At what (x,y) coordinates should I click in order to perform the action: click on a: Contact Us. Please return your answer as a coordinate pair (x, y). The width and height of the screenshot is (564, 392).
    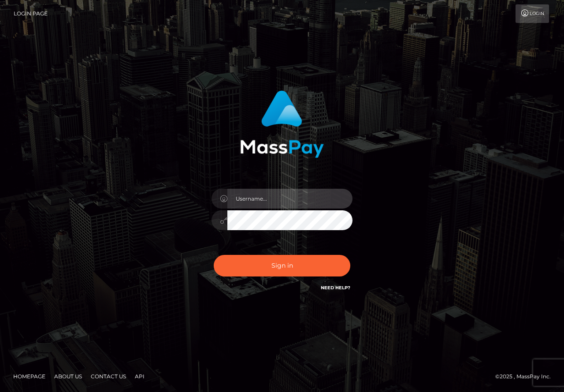
    Looking at the image, I should click on (108, 376).